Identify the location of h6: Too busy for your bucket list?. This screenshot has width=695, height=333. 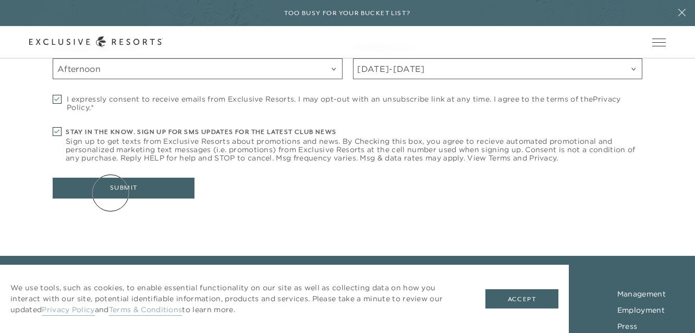
(348, 13).